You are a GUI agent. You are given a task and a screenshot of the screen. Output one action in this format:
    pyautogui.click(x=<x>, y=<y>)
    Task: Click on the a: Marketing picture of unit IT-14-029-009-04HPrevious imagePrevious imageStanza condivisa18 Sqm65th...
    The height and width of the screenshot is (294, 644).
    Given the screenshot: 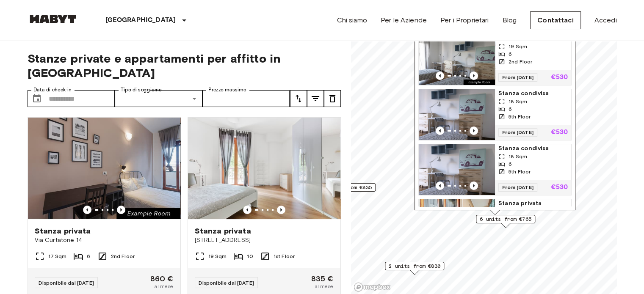 What is the action you would take?
    pyautogui.click(x=495, y=170)
    